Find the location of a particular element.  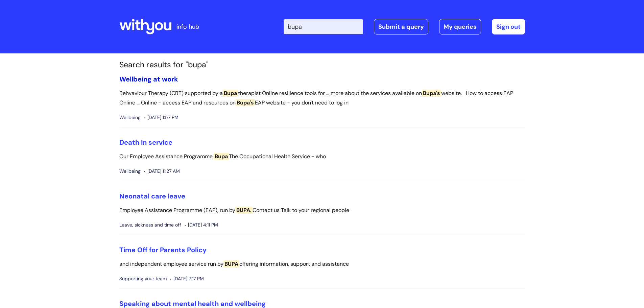

p: Employee Assistance Programme (EAP), run by Contact us Talk to your regional people is located at coordinates (322, 210).